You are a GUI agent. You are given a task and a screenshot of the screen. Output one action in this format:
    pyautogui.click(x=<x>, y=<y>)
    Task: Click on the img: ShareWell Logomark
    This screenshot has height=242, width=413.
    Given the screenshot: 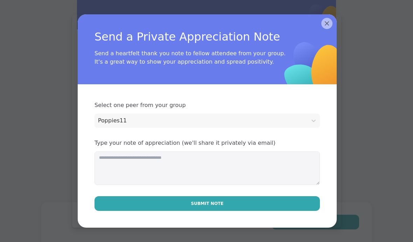 What is the action you would take?
    pyautogui.click(x=314, y=69)
    